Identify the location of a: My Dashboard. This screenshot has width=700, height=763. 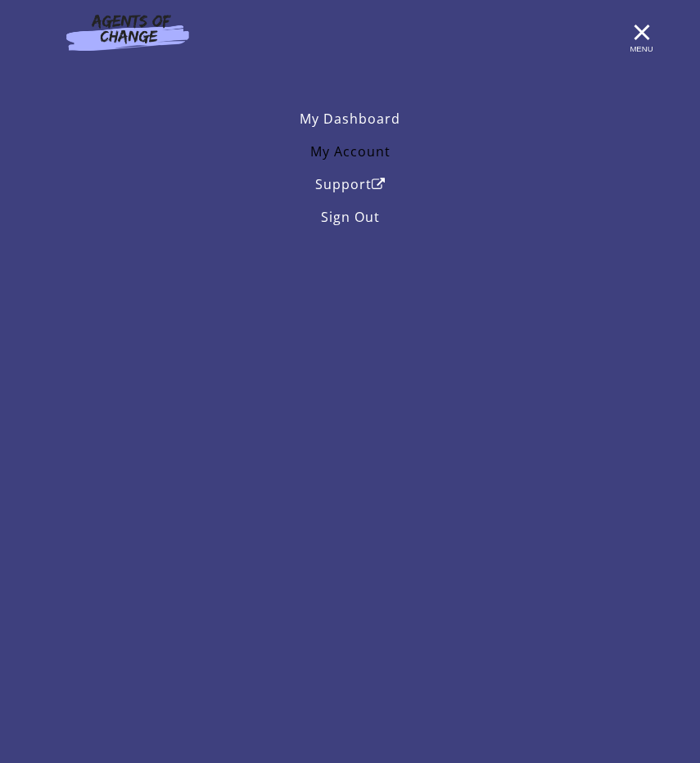
(350, 119).